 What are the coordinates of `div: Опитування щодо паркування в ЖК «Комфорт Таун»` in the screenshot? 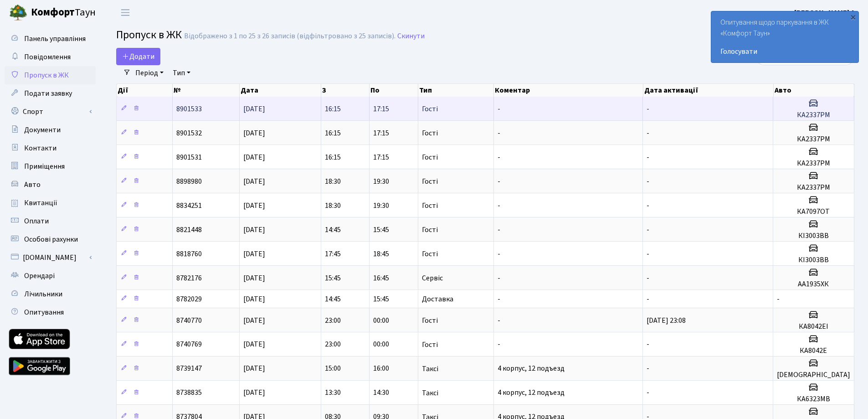 It's located at (785, 37).